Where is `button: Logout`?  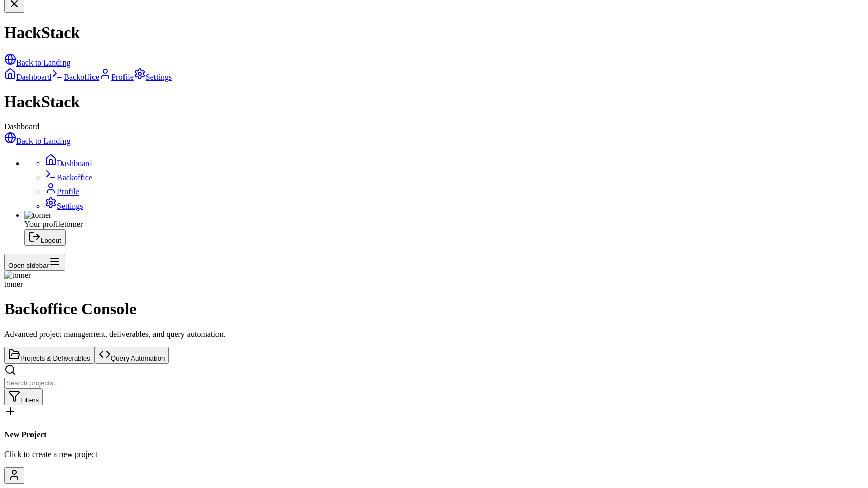
button: Logout is located at coordinates (45, 237).